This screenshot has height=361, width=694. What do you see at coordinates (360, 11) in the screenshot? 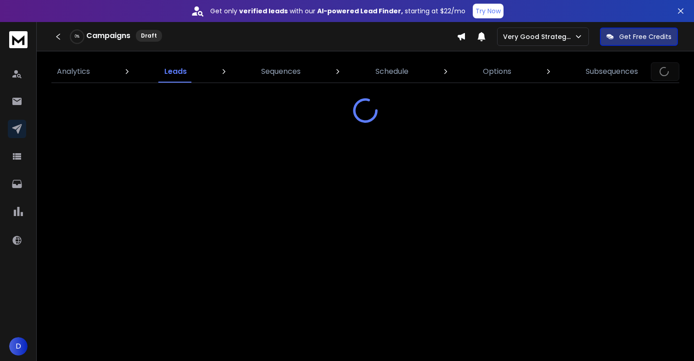
I see `strong: AI-powered Lead Finder,` at bounding box center [360, 11].